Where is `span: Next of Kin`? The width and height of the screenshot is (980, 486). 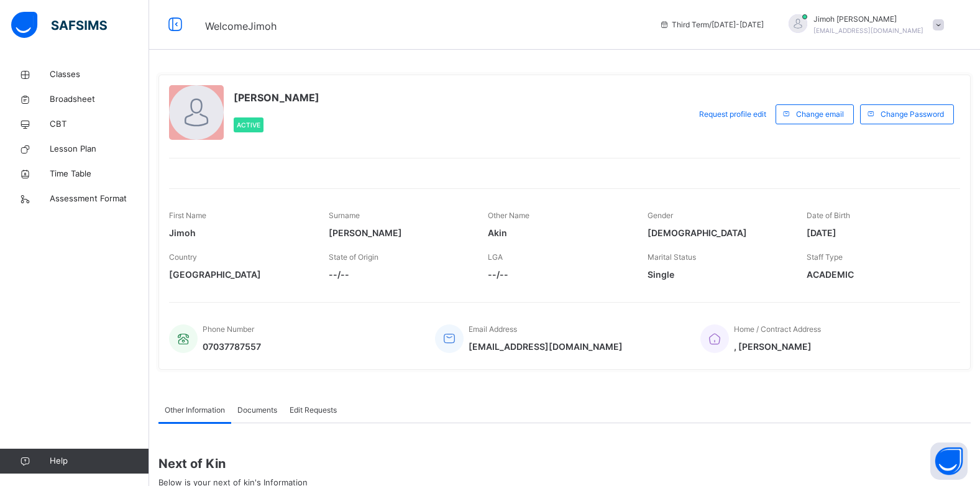
span: Next of Kin is located at coordinates (564, 463).